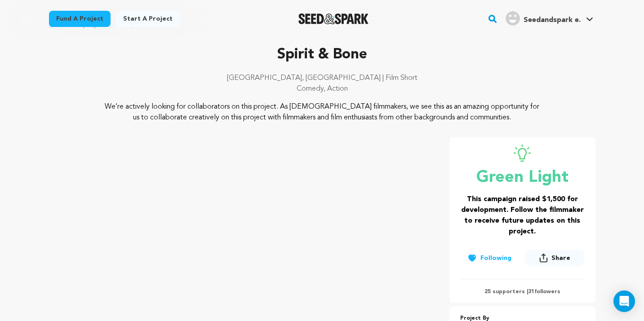  What do you see at coordinates (625, 302) in the screenshot?
I see `div: Open Intercom Messenger` at bounding box center [625, 302].